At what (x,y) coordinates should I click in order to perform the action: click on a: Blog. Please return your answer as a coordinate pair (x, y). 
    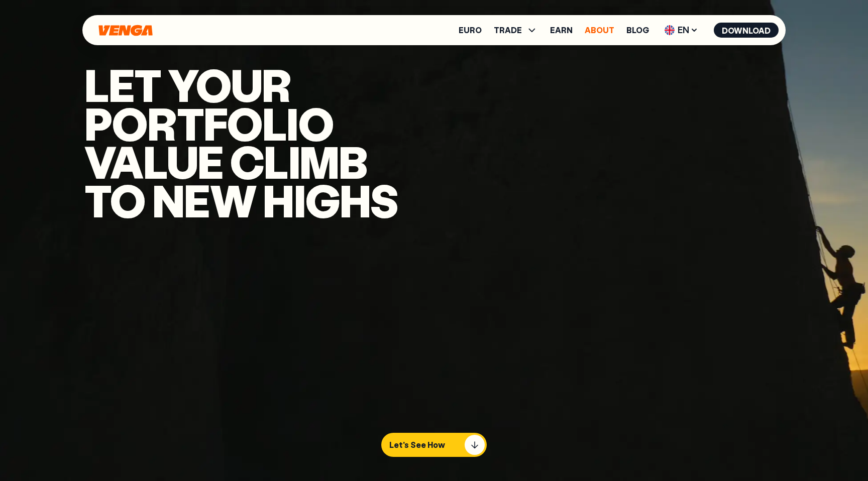
    Looking at the image, I should click on (638, 30).